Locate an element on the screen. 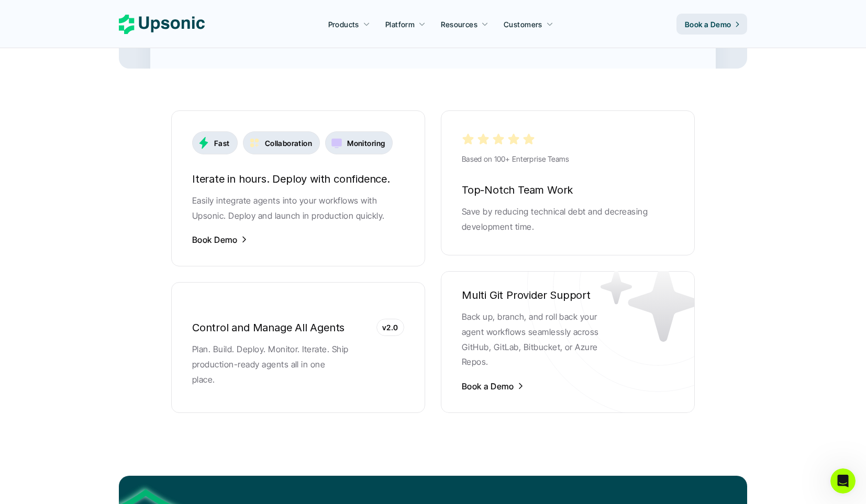 This screenshot has width=866, height=504. p: Back up, branch, and roll back your agent workflows seamlessly across GitHub, GitLab, Bitbucket, ... is located at coordinates (540, 339).